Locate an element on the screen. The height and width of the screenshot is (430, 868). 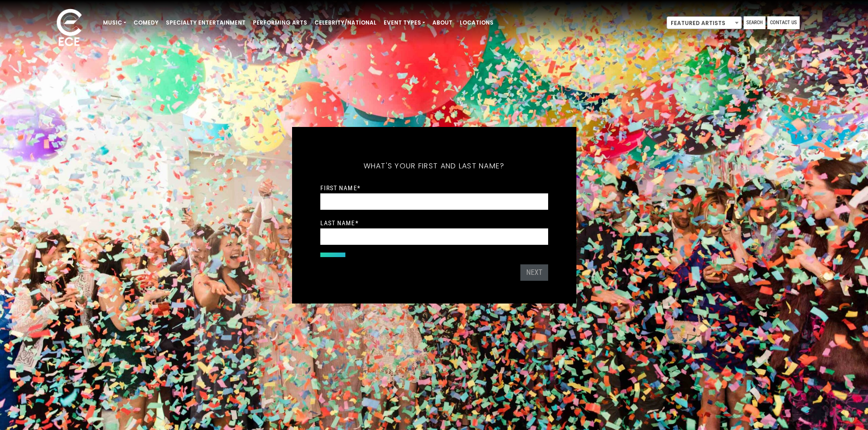
a: Celebrity/National is located at coordinates (345, 23).